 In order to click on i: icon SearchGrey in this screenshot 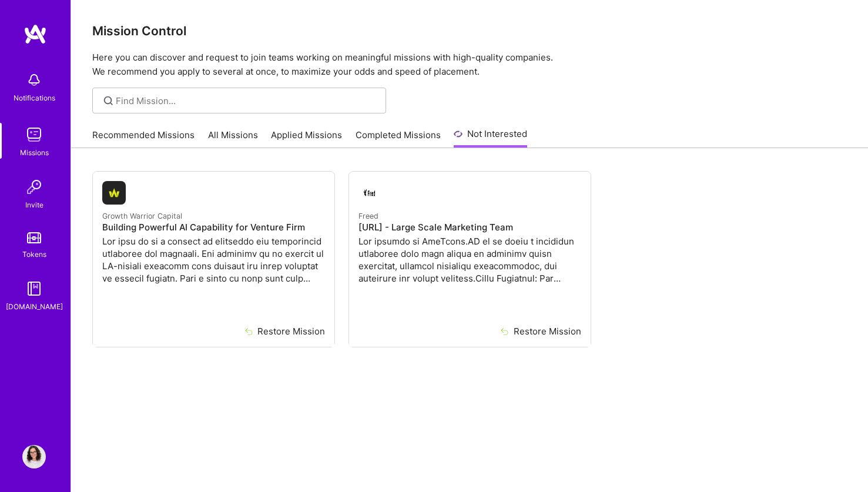, I will do `click(108, 101)`.